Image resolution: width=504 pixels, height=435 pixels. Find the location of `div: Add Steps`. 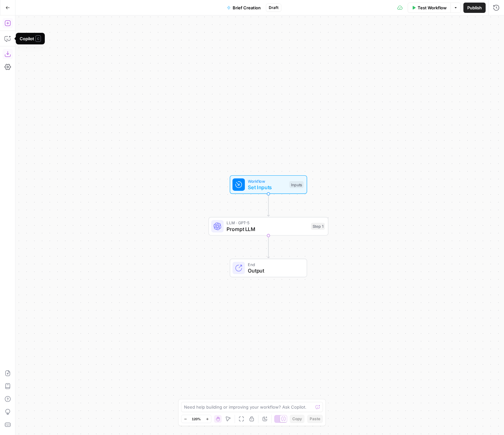

div: Add Steps is located at coordinates (33, 23).